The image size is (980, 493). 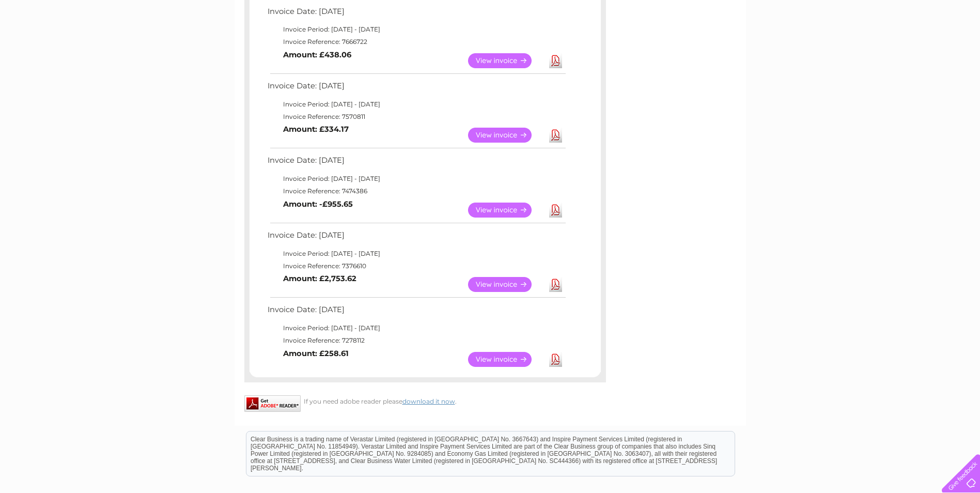 What do you see at coordinates (416, 42) in the screenshot?
I see `td: Invoice Reference: 7666722` at bounding box center [416, 42].